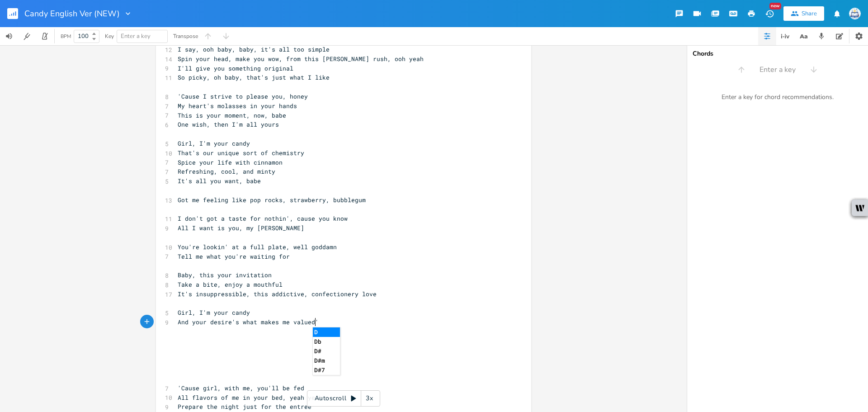  Describe the element at coordinates (326, 351) in the screenshot. I see `li: D#` at that location.